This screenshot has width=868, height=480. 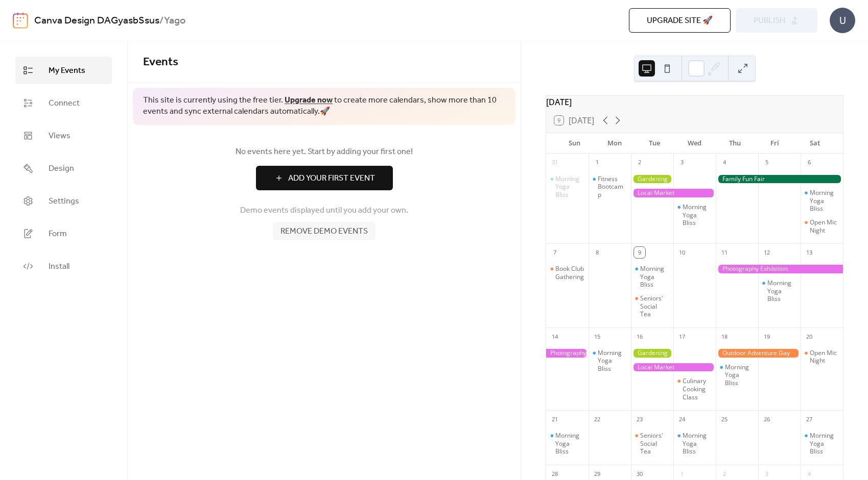 What do you see at coordinates (640, 252) in the screenshot?
I see `div: 9` at bounding box center [640, 252].